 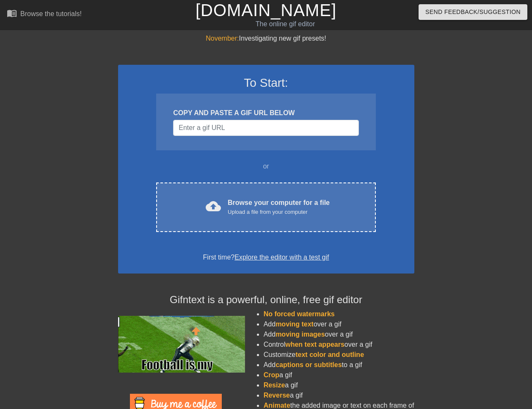 What do you see at coordinates (339, 345) in the screenshot?
I see `li: Control over a gif` at bounding box center [339, 345].